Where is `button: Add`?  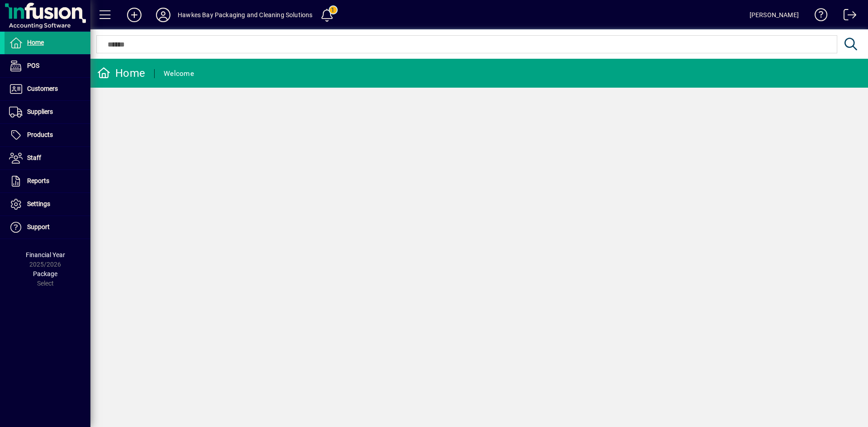
button: Add is located at coordinates (134, 15).